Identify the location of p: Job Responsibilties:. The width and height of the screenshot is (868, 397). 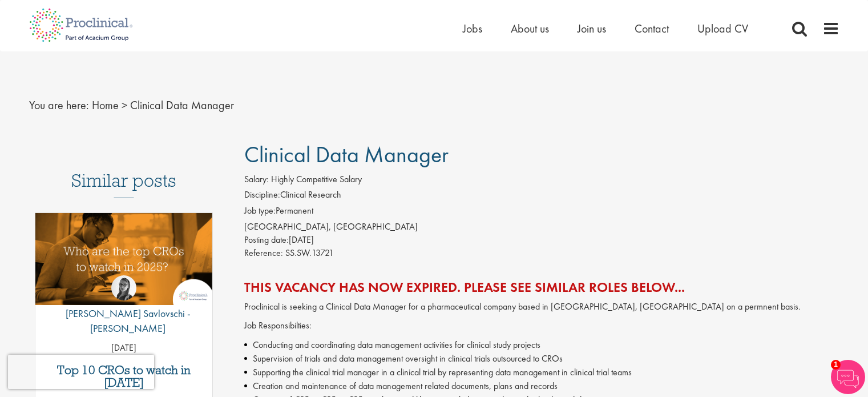
(541, 326).